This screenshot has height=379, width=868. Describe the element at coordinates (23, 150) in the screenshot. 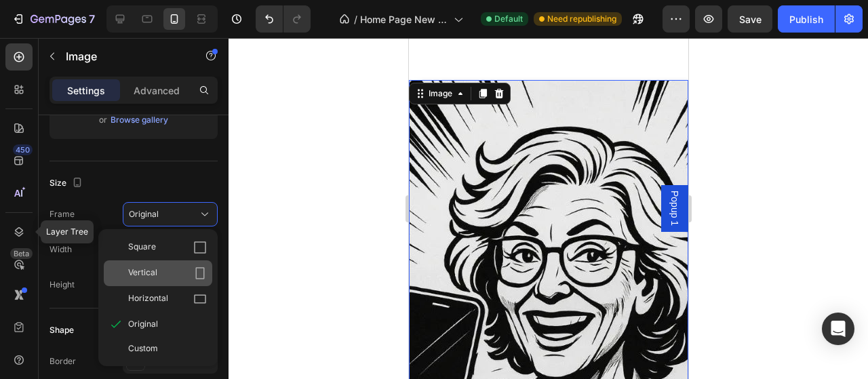

I see `div: 450` at that location.